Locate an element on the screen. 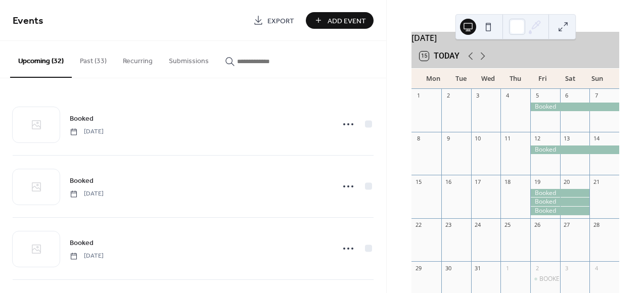  div: 19 is located at coordinates (536, 181).